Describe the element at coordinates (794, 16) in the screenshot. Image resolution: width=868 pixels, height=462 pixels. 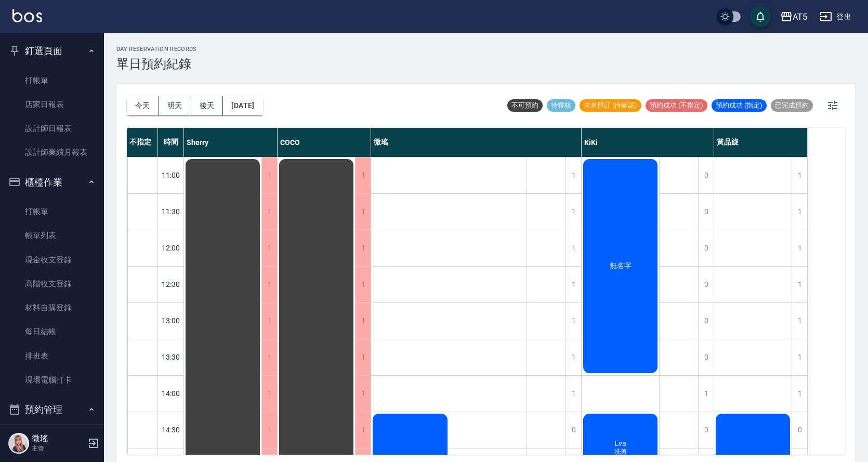
I see `button: AT5` at that location.